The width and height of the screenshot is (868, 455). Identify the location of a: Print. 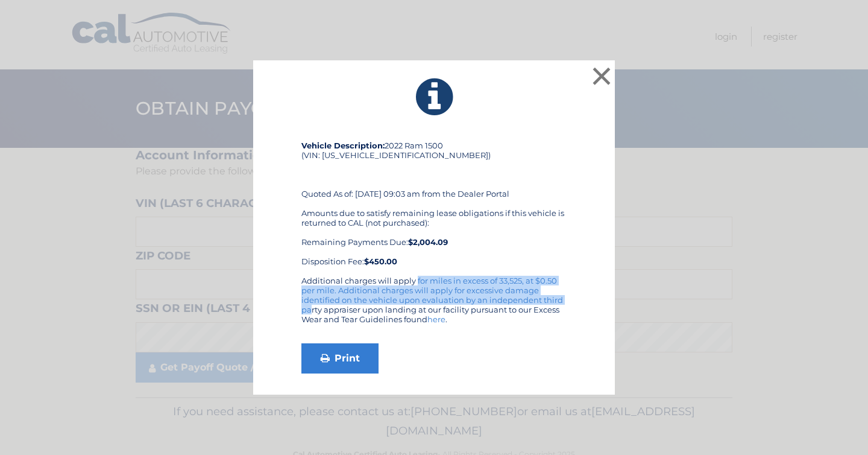
(340, 358).